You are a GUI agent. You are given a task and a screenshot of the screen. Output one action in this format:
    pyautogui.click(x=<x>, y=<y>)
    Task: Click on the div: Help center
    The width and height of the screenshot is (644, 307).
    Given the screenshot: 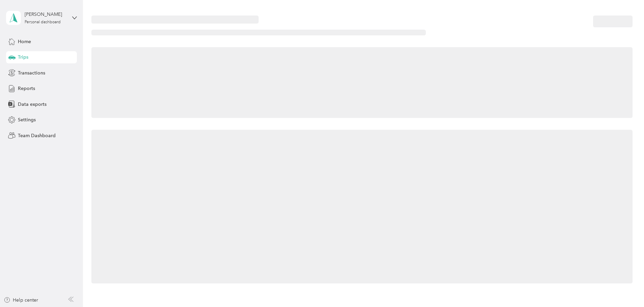 What is the action you would take?
    pyautogui.click(x=21, y=300)
    